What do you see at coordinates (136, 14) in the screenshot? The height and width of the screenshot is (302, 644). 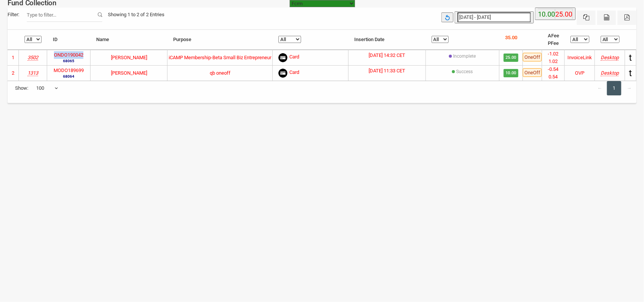 I see `div: Showing 1 to 2 of 2 Entries` at bounding box center [136, 14].